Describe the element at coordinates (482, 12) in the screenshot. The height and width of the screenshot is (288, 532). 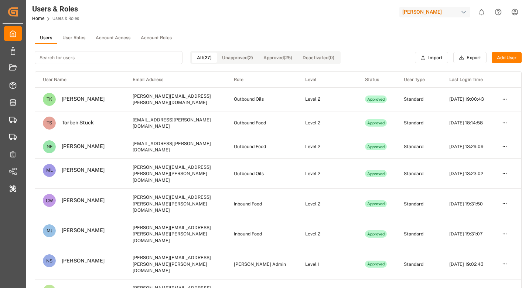
I see `button: show 0 new notifications` at that location.